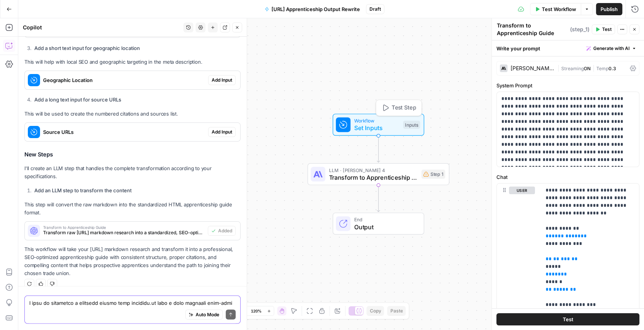  I want to click on button: Copy, so click(375, 311).